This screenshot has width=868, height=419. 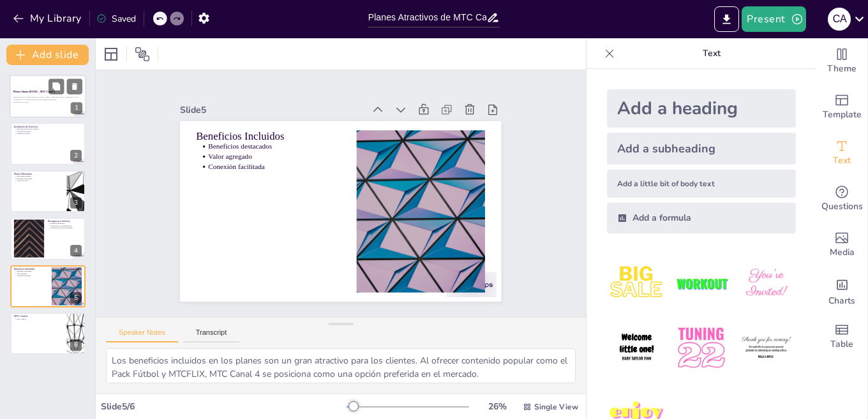 What do you see at coordinates (40, 179) in the screenshot?
I see `p: Beneficios adicionales` at bounding box center [40, 179].